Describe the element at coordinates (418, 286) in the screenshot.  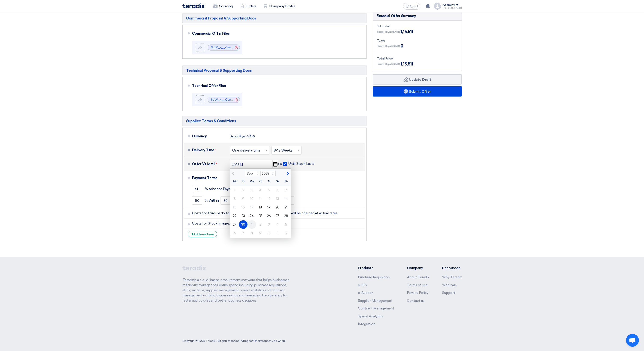
I see `a: Terms of use` at that location.